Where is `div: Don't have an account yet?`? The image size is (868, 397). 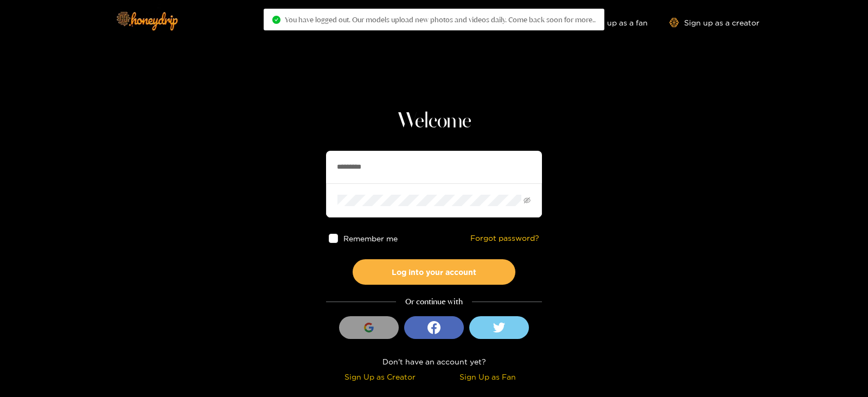 div: Don't have an account yet? is located at coordinates (434, 361).